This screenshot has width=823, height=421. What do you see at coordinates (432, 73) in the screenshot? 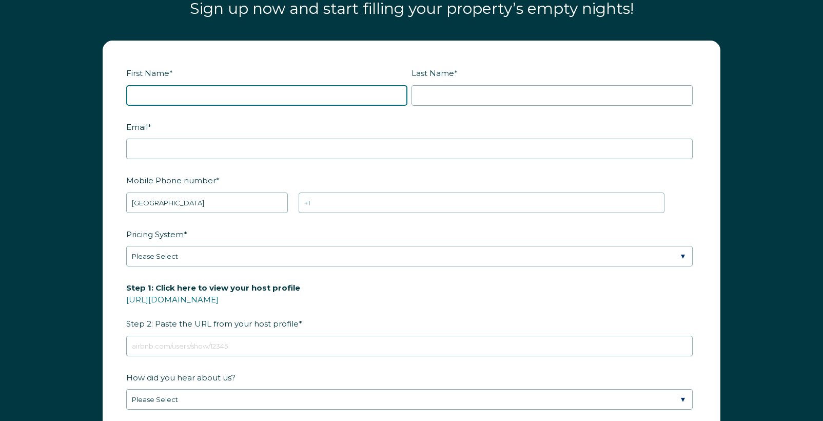
I see `span: Last Name` at bounding box center [432, 73].